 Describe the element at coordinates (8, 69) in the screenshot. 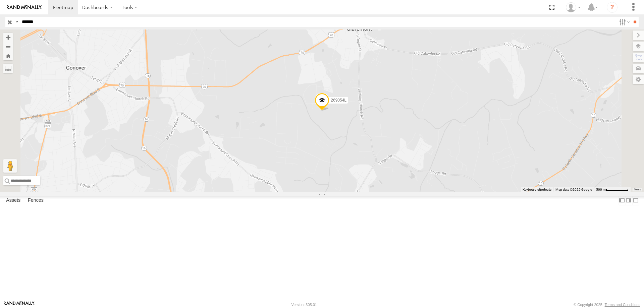

I see `label: Measure` at that location.